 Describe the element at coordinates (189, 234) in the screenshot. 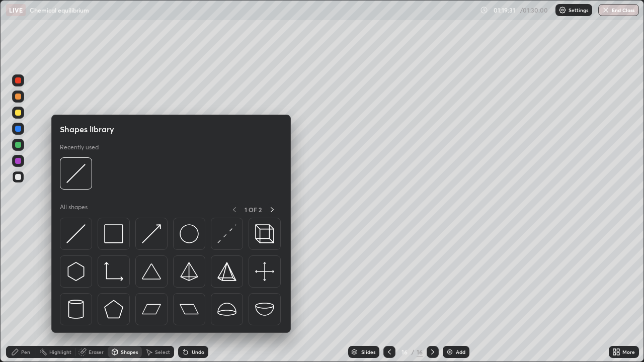

I see `img: svg+xml;charset=utf-8,%3Csvg%20xmlns%3D%22http%3A%2F%2Fwww.w3.org%2F2000%2Fsvg%22%20width%3D%2236...` at that location.